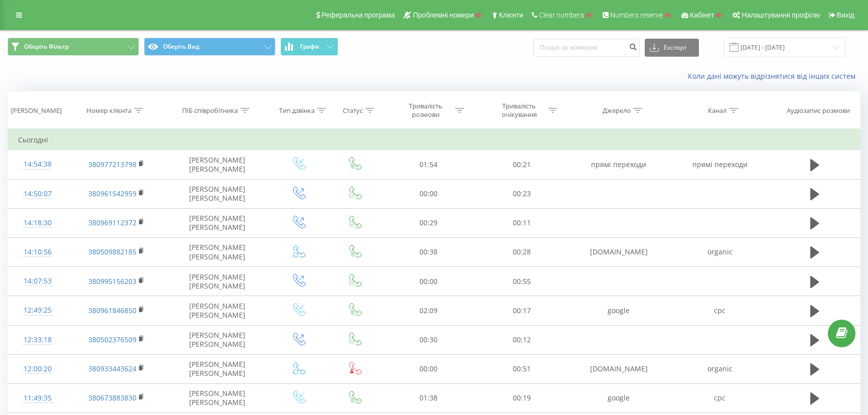 The image size is (868, 415). I want to click on td: 00:17, so click(522, 310).